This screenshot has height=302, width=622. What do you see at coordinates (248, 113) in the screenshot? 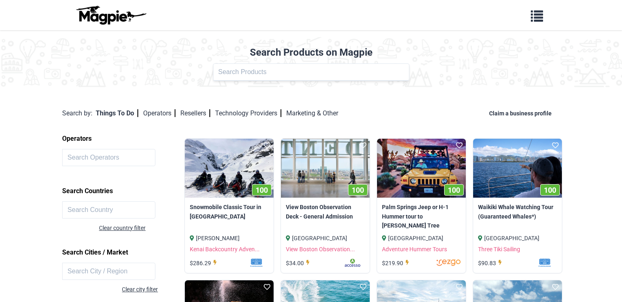
I see `a: Technology Providers` at bounding box center [248, 113].